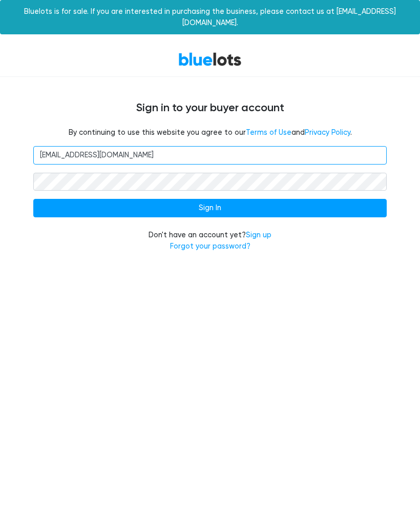  I want to click on a: Privacy Policy, so click(327, 132).